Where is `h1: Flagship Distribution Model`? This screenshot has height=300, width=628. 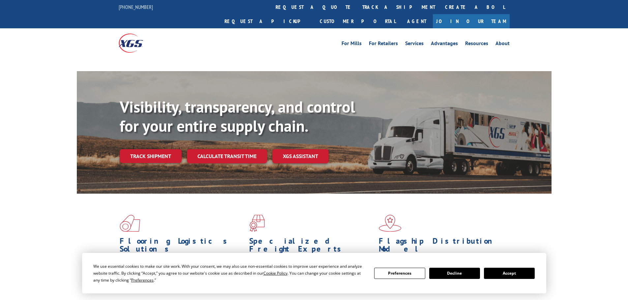
h1: Flagship Distribution Model is located at coordinates (441, 247).